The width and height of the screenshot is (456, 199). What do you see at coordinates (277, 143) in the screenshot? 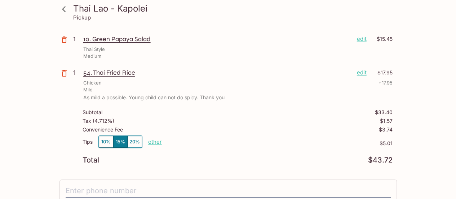
I see `p: $5.01` at bounding box center [277, 143].